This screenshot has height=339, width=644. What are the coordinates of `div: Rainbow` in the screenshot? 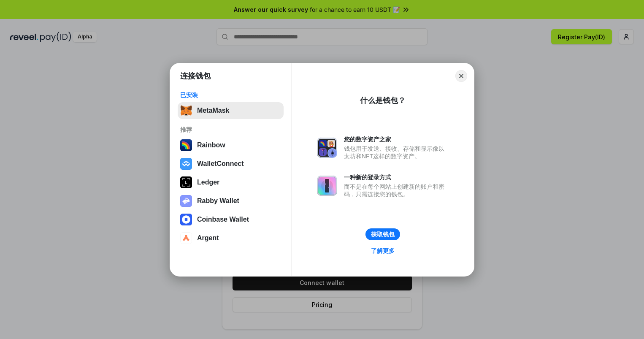 It's located at (211, 145).